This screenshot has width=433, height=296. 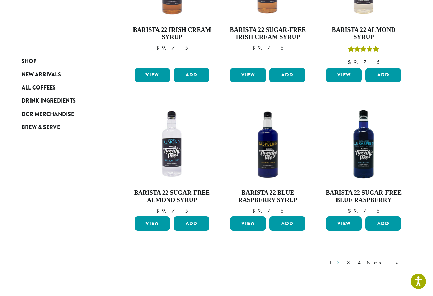 I want to click on a: 3, so click(x=350, y=262).